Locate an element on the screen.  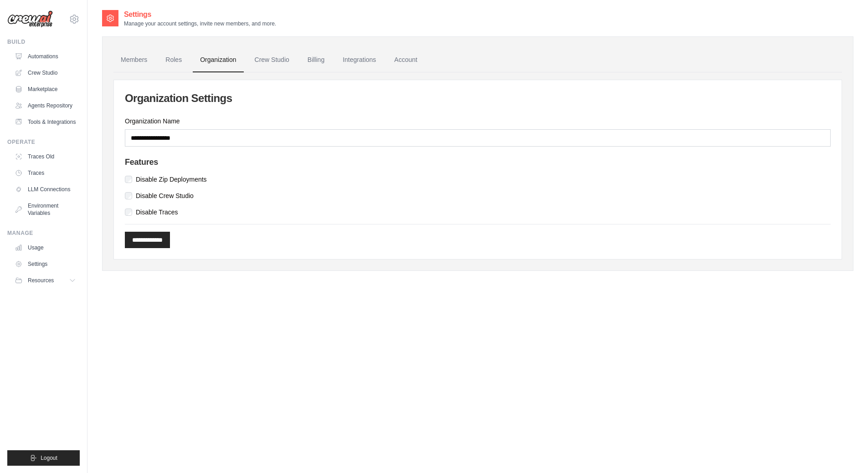
a: Roles is located at coordinates (173, 60).